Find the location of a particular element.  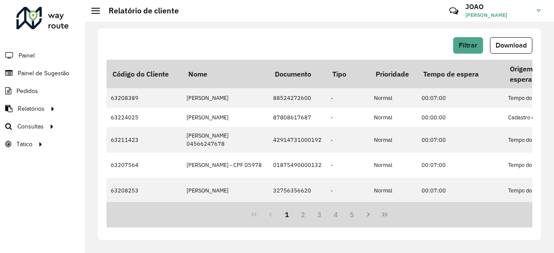

button: 2 is located at coordinates (303, 215).